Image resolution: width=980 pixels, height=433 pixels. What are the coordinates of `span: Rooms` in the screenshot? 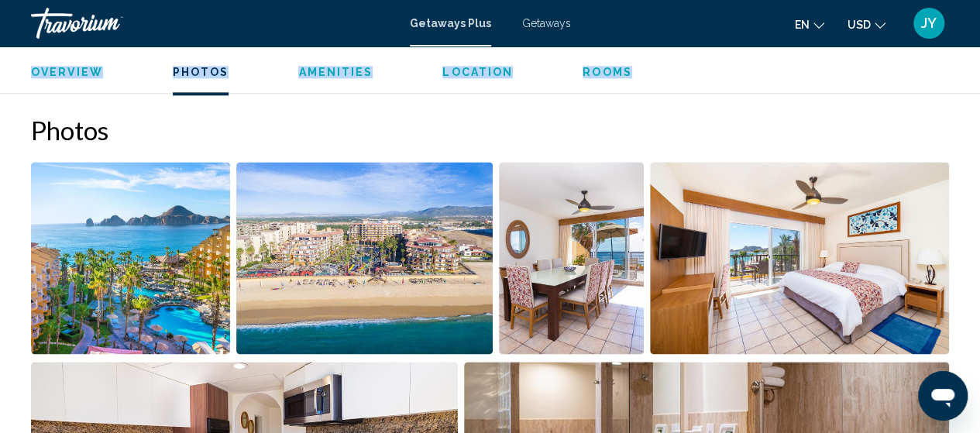 It's located at (607, 72).